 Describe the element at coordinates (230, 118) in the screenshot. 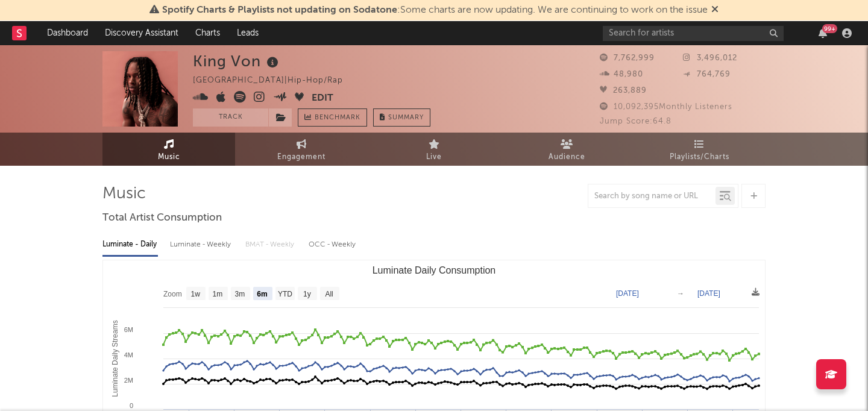

I see `button: Track` at that location.